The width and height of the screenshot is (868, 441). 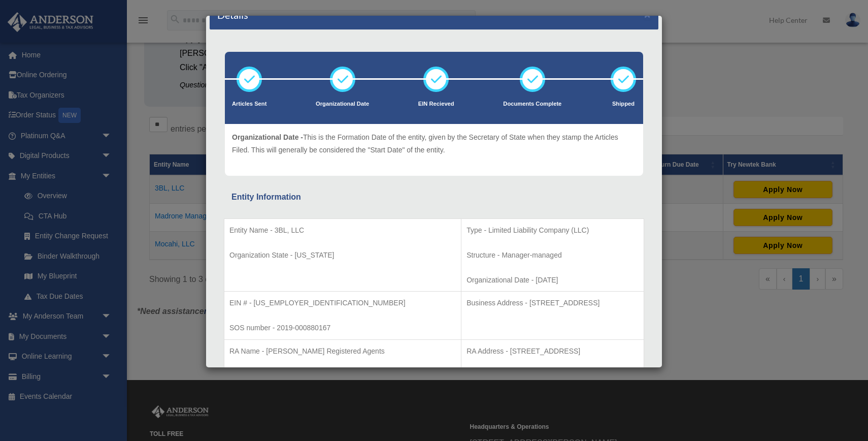 What do you see at coordinates (434, 197) in the screenshot?
I see `div: Entity Information` at bounding box center [434, 197].